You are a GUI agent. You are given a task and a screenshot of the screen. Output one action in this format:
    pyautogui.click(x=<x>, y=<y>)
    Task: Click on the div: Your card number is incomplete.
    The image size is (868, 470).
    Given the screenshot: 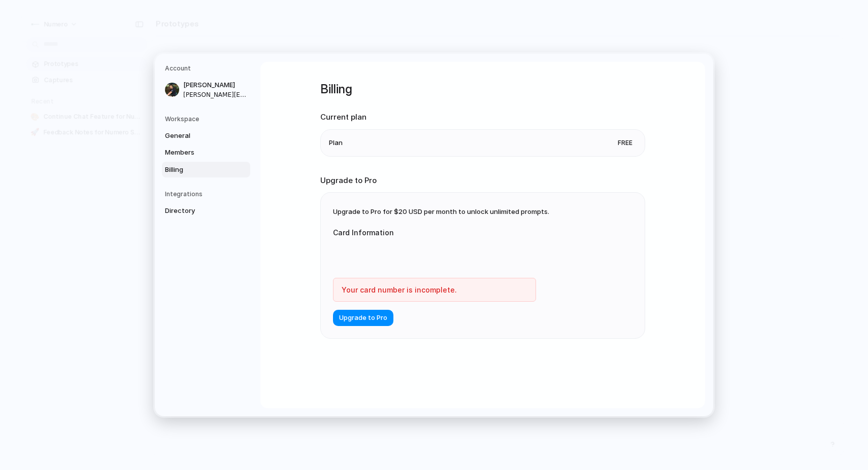 What is the action you would take?
    pyautogui.click(x=434, y=290)
    